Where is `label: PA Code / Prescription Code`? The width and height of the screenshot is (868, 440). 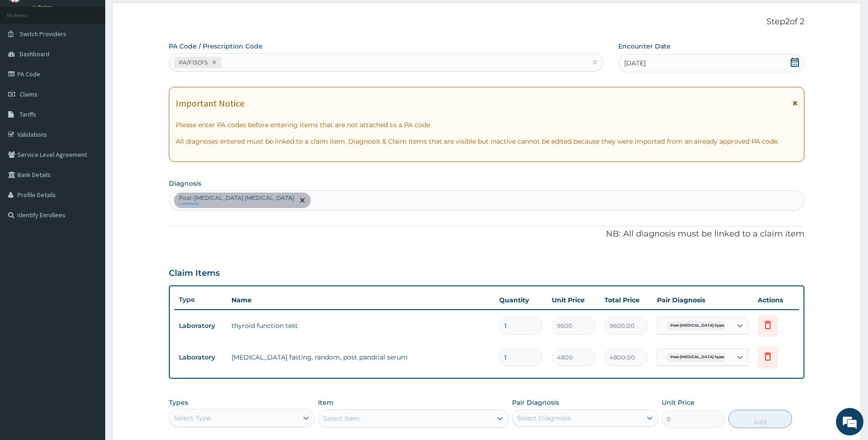 label: PA Code / Prescription Code is located at coordinates (215, 46).